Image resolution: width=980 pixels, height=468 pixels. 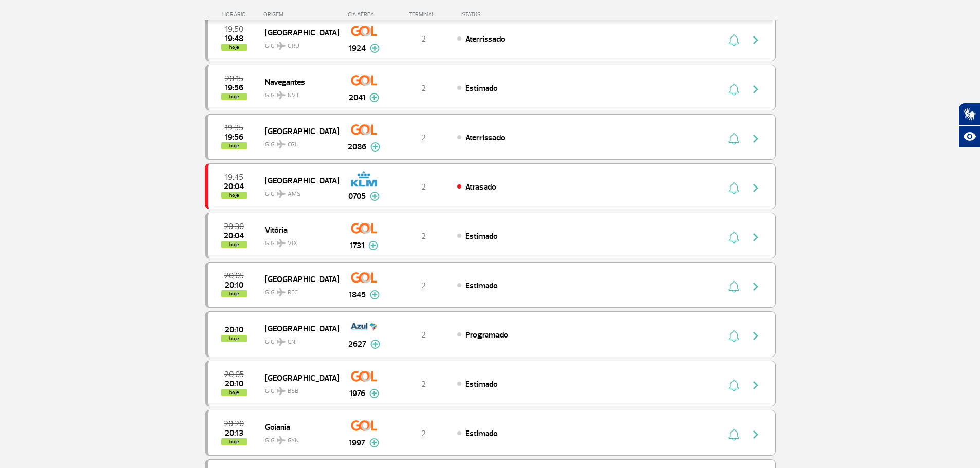 I want to click on span: NVT, so click(x=293, y=96).